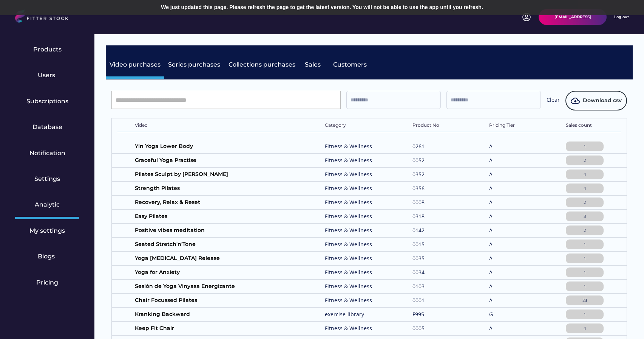 The image size is (644, 339). I want to click on div: 0318, so click(431, 216).